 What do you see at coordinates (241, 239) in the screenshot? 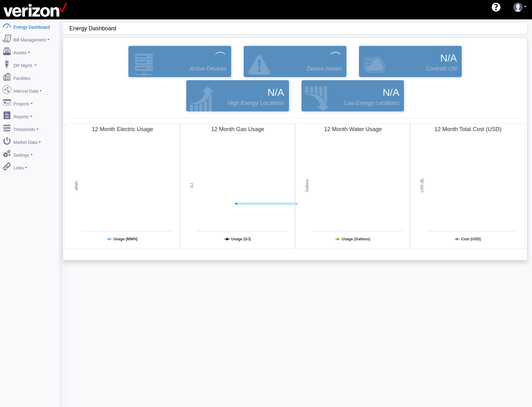
I see `tspan: Usage (GJ)` at bounding box center [241, 239].